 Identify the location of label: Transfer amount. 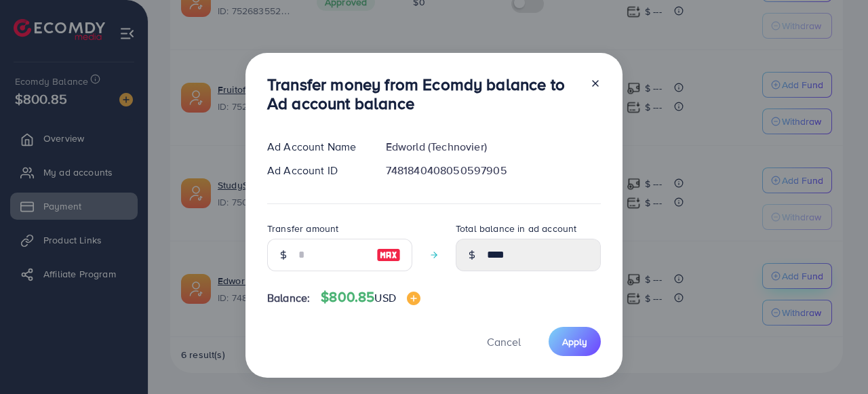
(303, 229).